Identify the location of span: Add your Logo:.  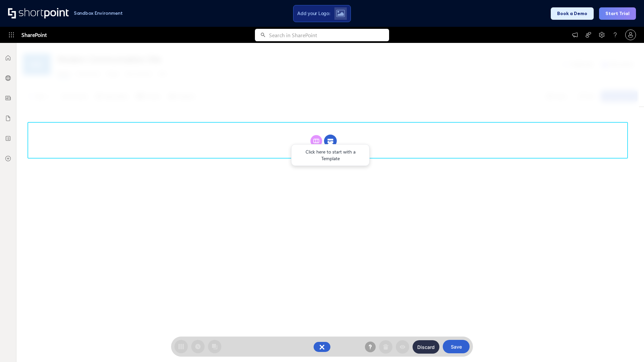
(314, 13).